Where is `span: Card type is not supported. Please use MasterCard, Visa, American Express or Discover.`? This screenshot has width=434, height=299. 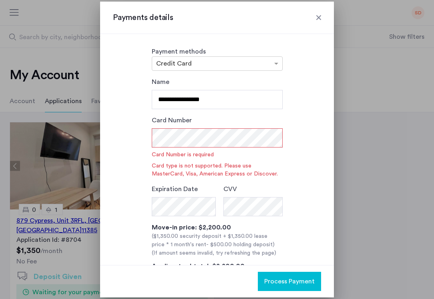
span: Card type is not supported. Please use MasterCard, Visa, American Express or Discover. is located at coordinates (217, 170).